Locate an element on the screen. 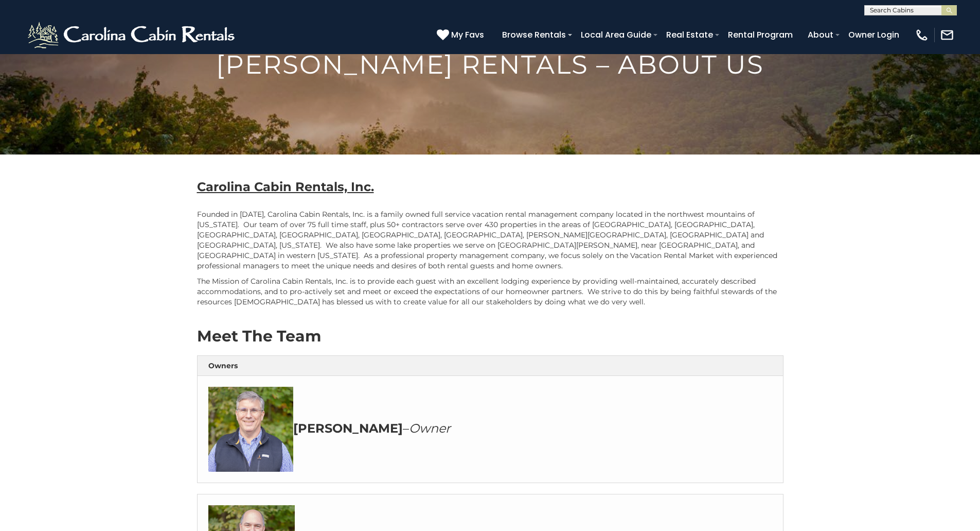  p: The Mission of Carolina Cabin Rentals, Inc. is to provide each guest with an excellent lodging ex... is located at coordinates (490, 292).